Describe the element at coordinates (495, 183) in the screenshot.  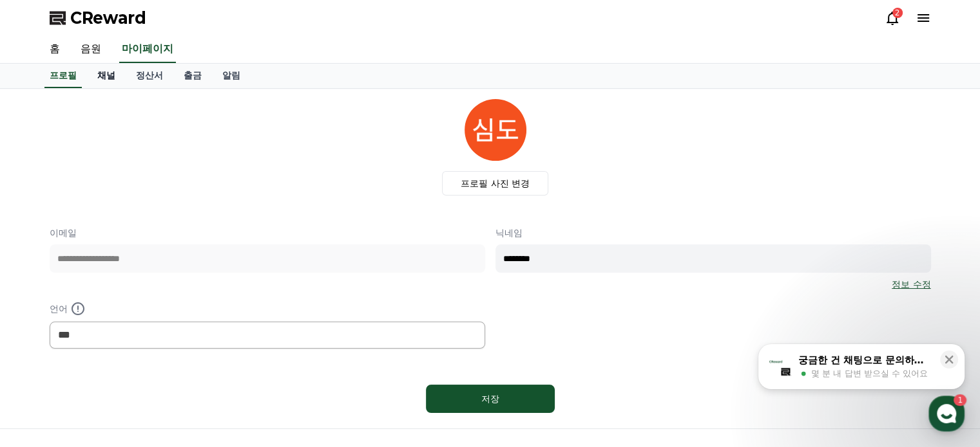
I see `label: 프로필 사진 변경` at that location.